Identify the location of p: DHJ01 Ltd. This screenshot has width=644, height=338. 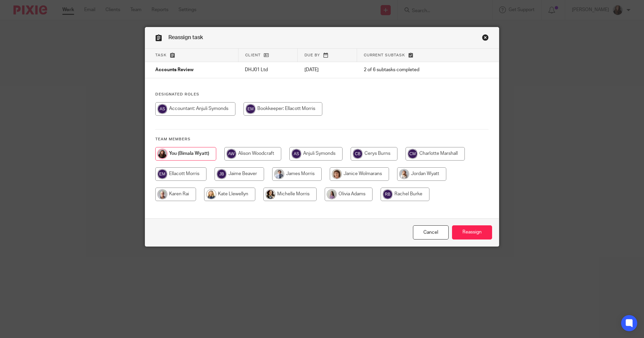
(268, 70).